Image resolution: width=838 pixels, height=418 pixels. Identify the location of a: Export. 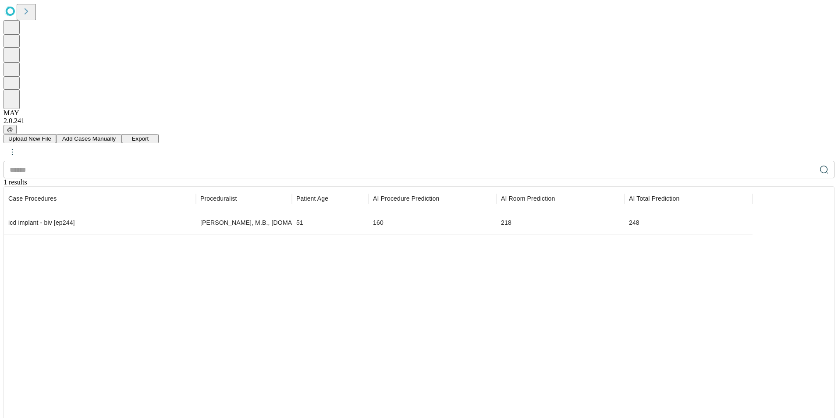
(140, 138).